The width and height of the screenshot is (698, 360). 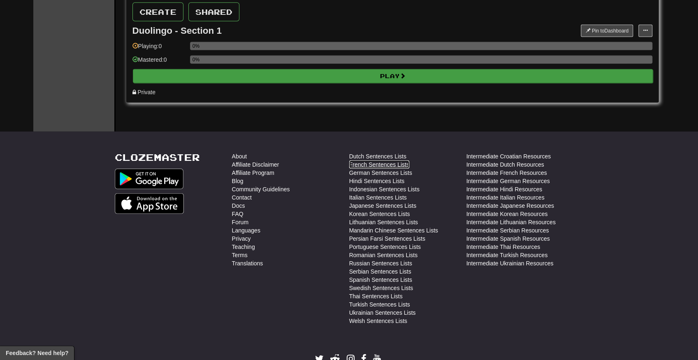 What do you see at coordinates (149, 179) in the screenshot?
I see `img: Get it on Google Play` at bounding box center [149, 179].